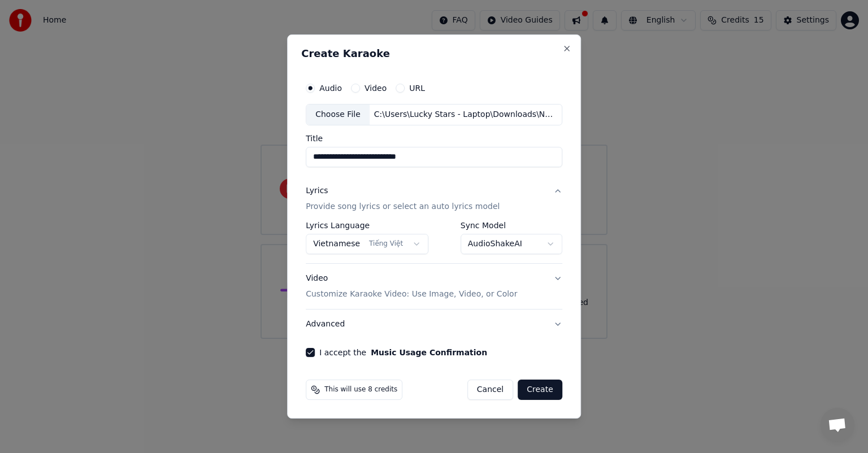  Describe the element at coordinates (412, 286) in the screenshot. I see `div: Video` at that location.